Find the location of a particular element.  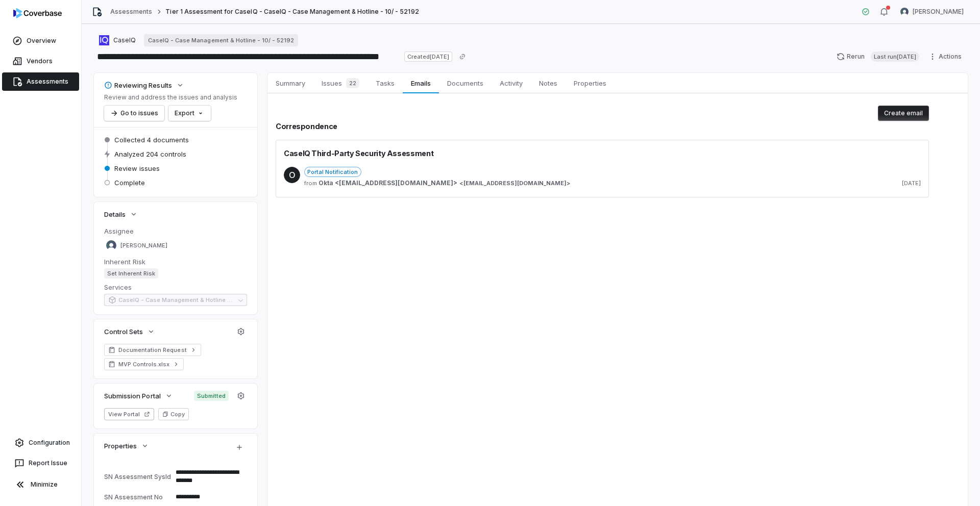

dt: Services is located at coordinates (175, 287).